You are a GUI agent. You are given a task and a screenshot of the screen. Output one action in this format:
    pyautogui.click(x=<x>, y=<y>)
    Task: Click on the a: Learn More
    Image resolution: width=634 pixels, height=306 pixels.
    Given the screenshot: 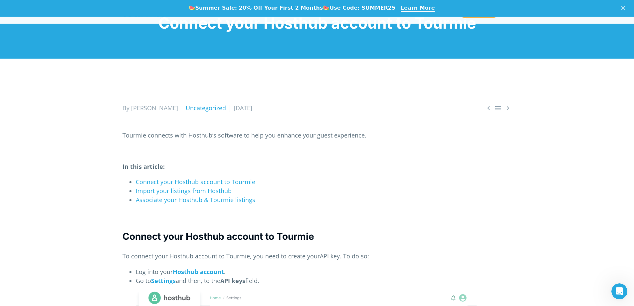 What is the action you would take?
    pyautogui.click(x=418, y=8)
    